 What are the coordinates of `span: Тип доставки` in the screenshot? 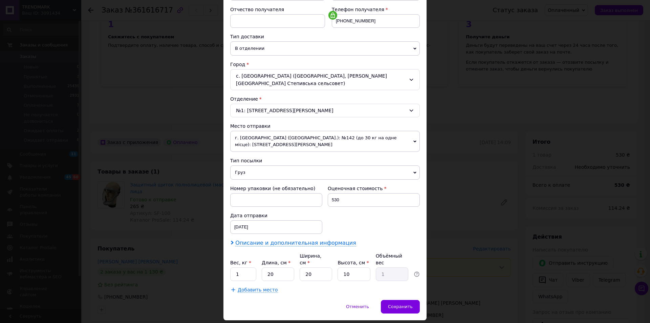 It's located at (247, 37).